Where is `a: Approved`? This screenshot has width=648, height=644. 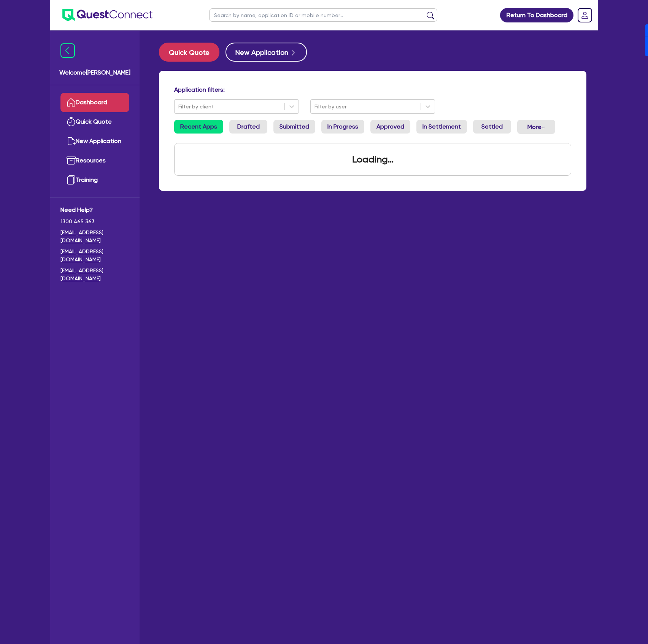 a: Approved is located at coordinates (390, 126).